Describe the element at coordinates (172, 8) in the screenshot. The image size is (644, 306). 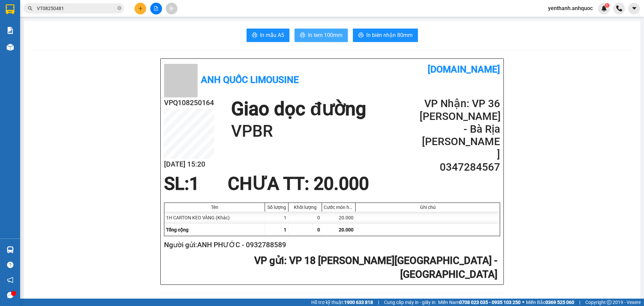
I see `span: aim` at that location.